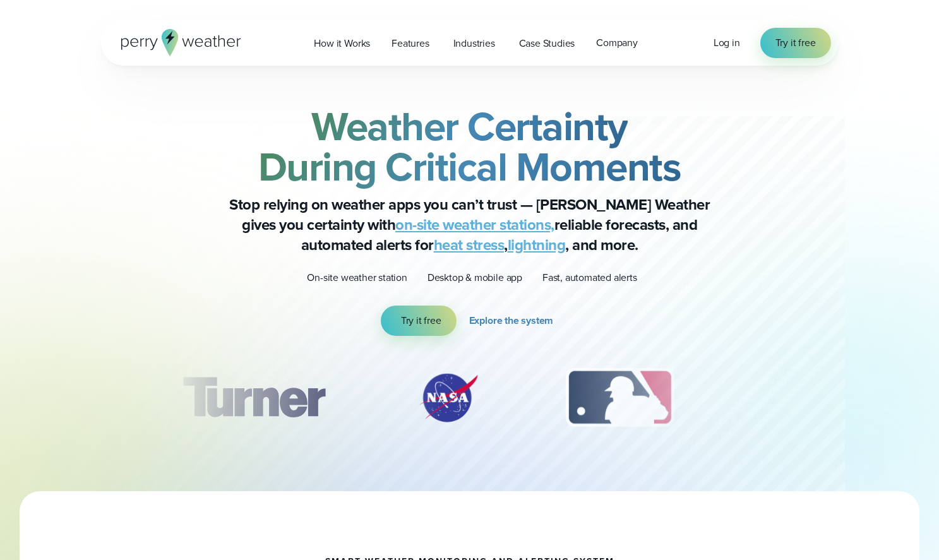 This screenshot has width=939, height=560. What do you see at coordinates (448, 398) in the screenshot?
I see `div: 2 of 12` at bounding box center [448, 398].